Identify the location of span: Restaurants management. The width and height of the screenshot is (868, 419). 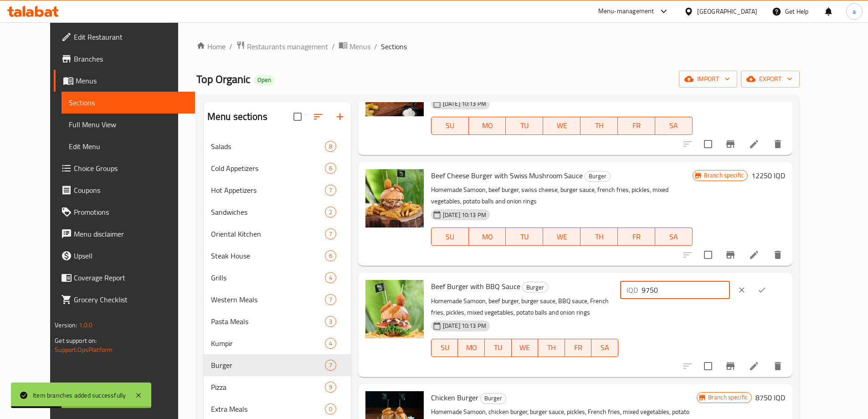
(288, 46).